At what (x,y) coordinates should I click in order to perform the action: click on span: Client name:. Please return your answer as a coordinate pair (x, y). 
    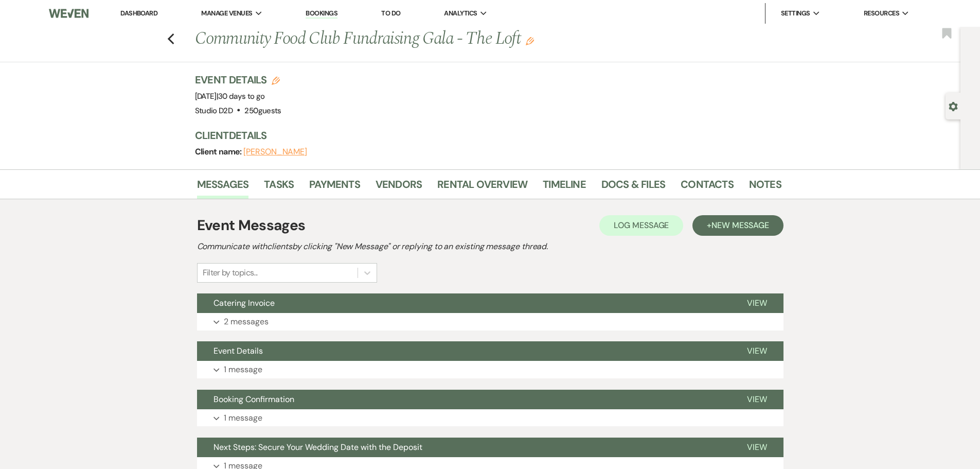
    Looking at the image, I should click on (219, 151).